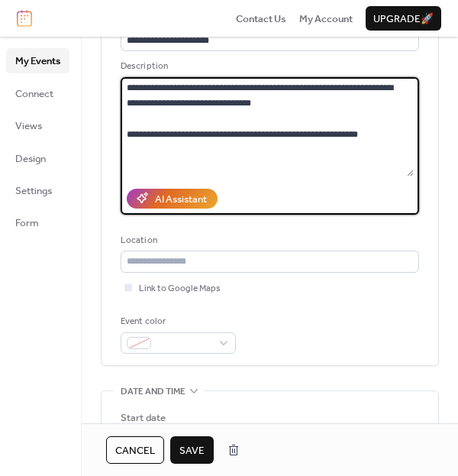 The width and height of the screenshot is (458, 476). I want to click on span: Design, so click(31, 159).